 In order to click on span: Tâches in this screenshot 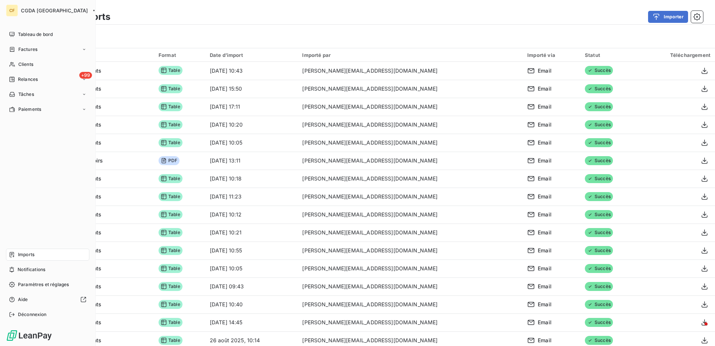, I will do `click(26, 94)`.